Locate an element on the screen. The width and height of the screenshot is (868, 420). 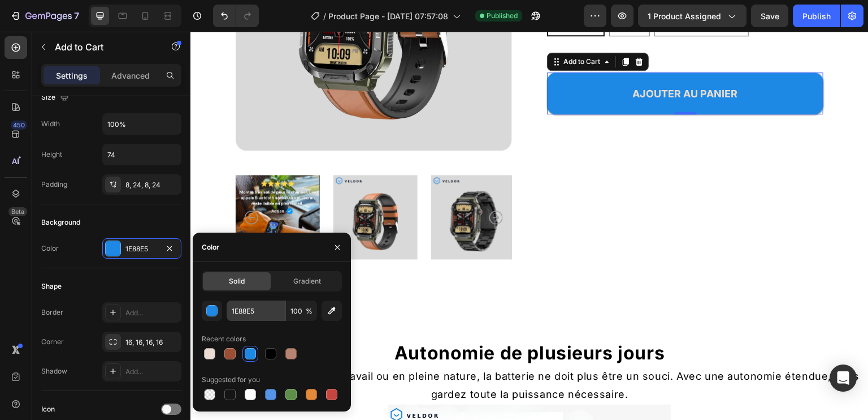
span: Save is located at coordinates (770, 16).